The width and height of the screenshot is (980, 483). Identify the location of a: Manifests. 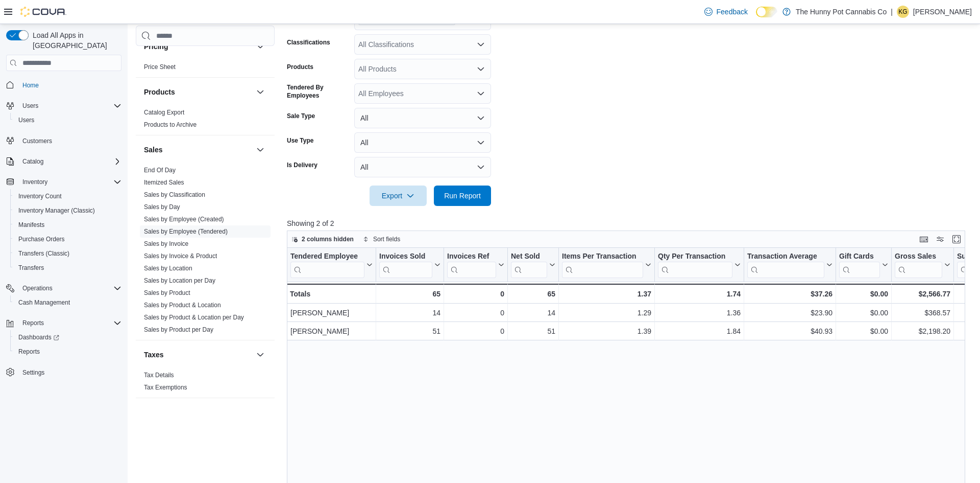
(31, 225).